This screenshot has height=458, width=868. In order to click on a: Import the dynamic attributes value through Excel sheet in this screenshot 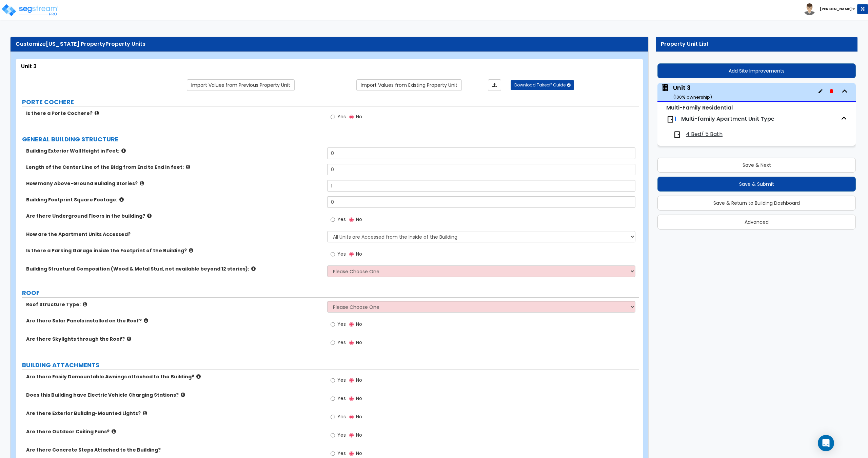, I will do `click(494, 85)`.